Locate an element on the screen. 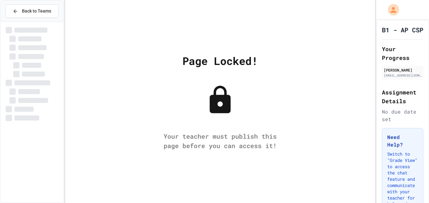 This screenshot has width=429, height=203. div: My Account is located at coordinates (391, 10).